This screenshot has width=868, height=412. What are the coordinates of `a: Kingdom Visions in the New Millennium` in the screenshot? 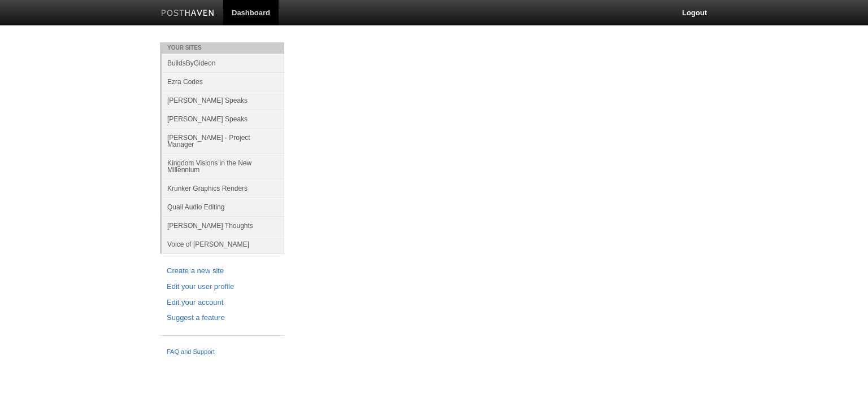 It's located at (222, 166).